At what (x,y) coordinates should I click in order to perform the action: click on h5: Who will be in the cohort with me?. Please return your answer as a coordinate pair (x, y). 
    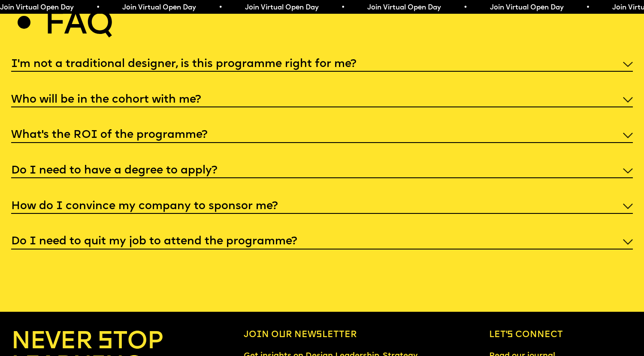
    Looking at the image, I should click on (106, 100).